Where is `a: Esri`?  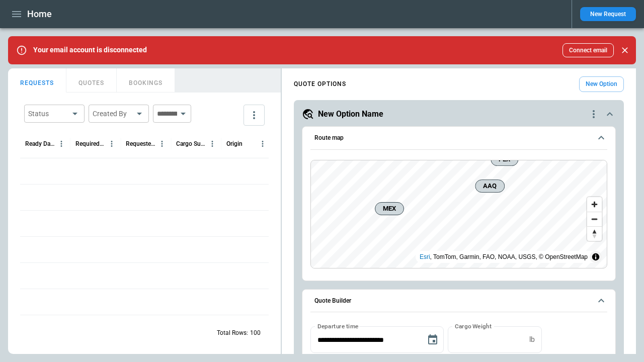
a: Esri is located at coordinates (424, 257).